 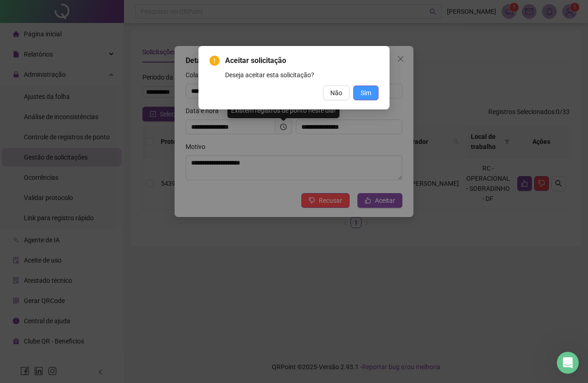 I want to click on button: Não, so click(x=336, y=93).